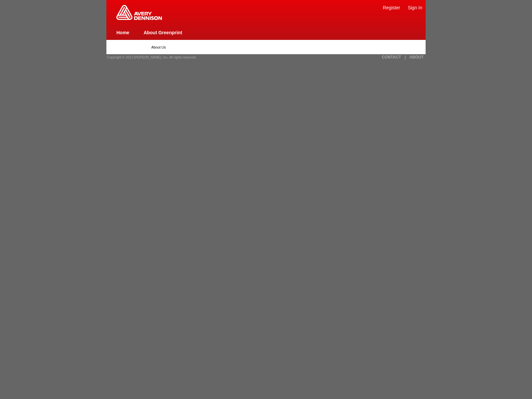  Describe the element at coordinates (416, 57) in the screenshot. I see `a: ABOUT` at that location.